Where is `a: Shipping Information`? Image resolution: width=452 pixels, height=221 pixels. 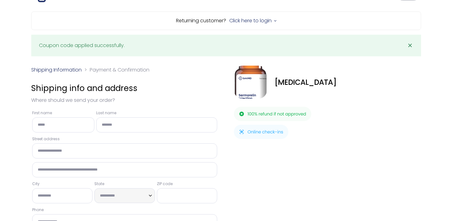 a: Shipping Information is located at coordinates (56, 70).